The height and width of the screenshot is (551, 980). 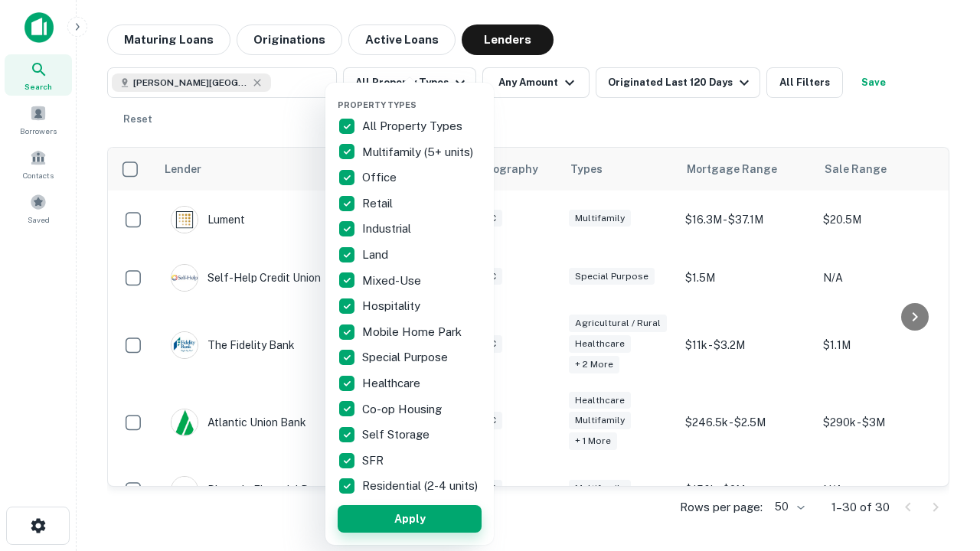 What do you see at coordinates (414, 127) in the screenshot?
I see `p: All Property Types` at bounding box center [414, 127].